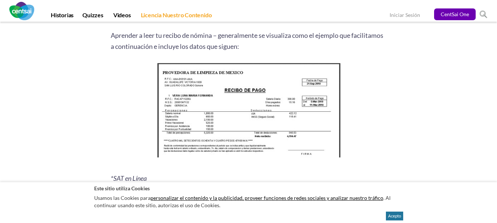 The image size is (497, 223). What do you see at coordinates (405, 15) in the screenshot?
I see `a: Iniciar Sesión` at bounding box center [405, 15].